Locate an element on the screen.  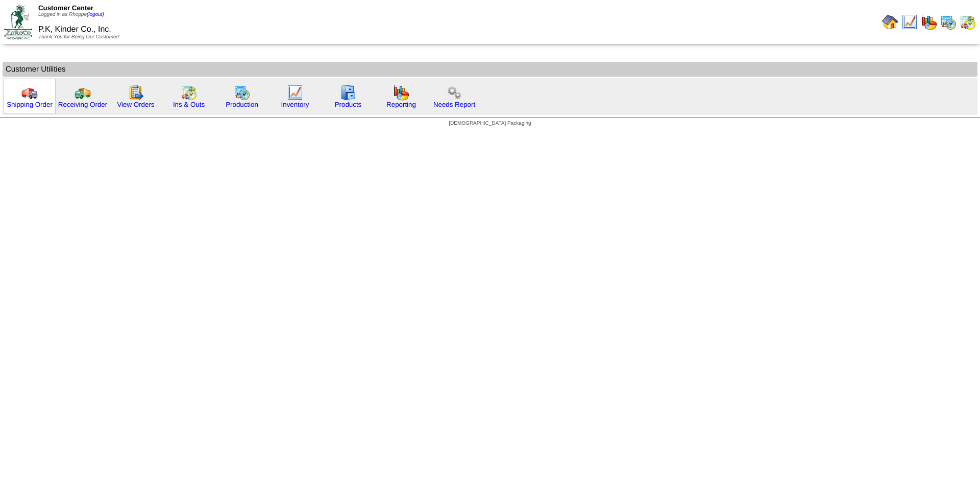
span: Logged in as Rhoppe is located at coordinates (71, 14).